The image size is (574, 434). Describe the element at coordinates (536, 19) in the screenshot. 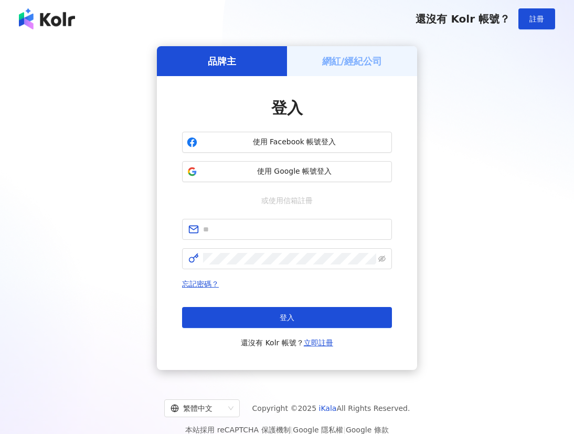

I see `button: 註冊` at that location.